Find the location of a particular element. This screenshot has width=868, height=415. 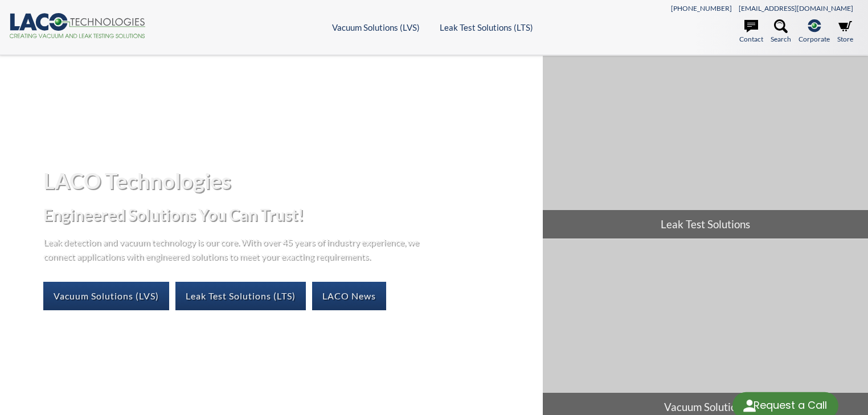

h1: LACO Technologies is located at coordinates (288, 180).